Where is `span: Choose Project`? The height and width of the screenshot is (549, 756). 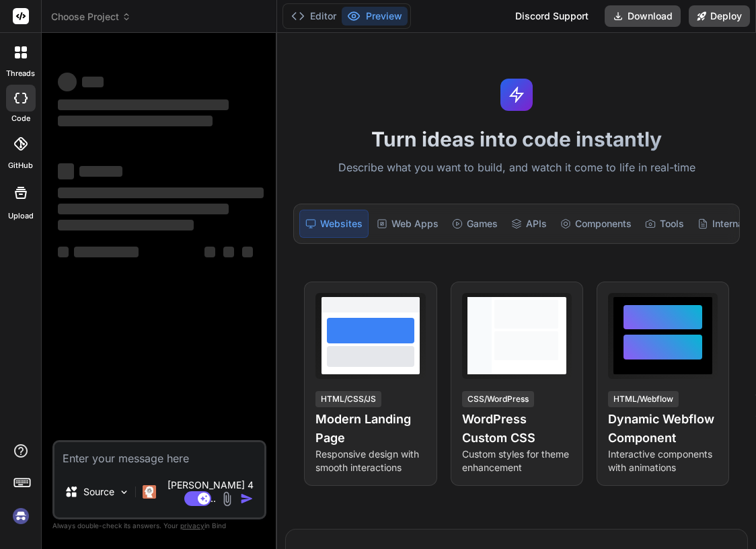 span: Choose Project is located at coordinates (91, 17).